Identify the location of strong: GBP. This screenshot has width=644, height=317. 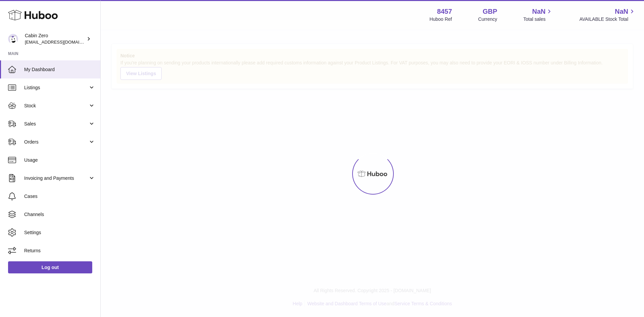
(490, 11).